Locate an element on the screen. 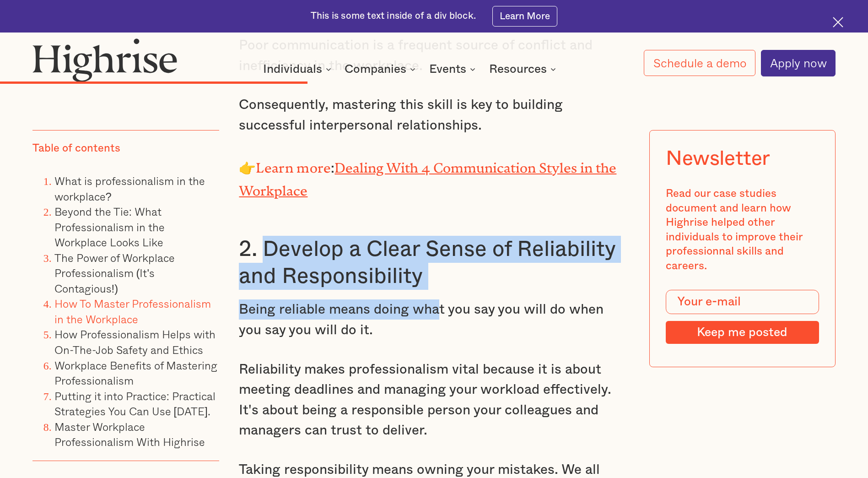 Image resolution: width=868 pixels, height=478 pixels. p: Reliability makes professionalism vital because it is about meeting deadlines and managing your w... is located at coordinates (434, 400).